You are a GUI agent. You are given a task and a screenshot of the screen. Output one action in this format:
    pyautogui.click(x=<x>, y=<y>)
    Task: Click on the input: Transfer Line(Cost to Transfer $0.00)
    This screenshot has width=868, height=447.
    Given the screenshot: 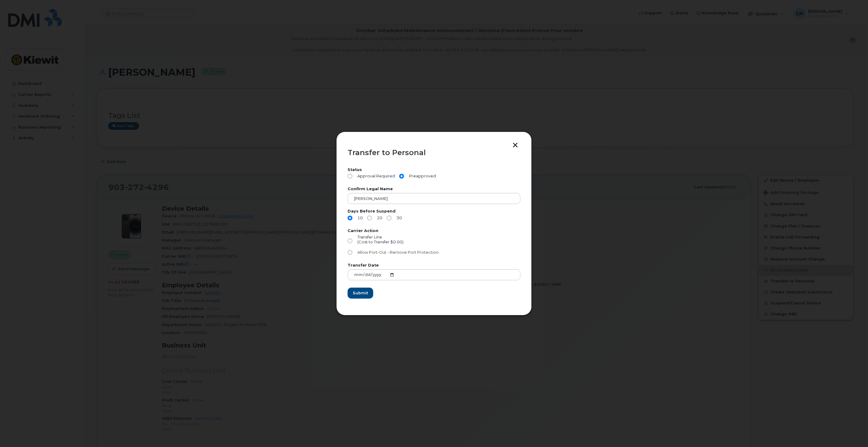 What is the action you would take?
    pyautogui.click(x=350, y=241)
    